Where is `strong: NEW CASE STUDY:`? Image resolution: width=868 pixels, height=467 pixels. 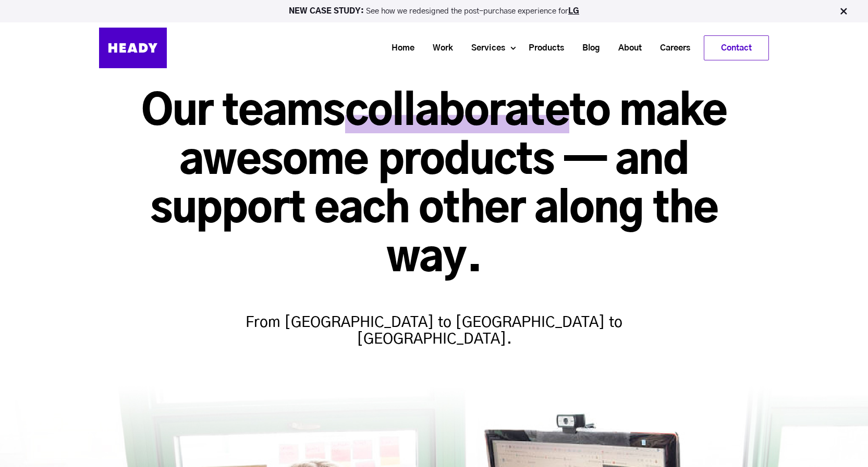 strong: NEW CASE STUDY: is located at coordinates (328, 11).